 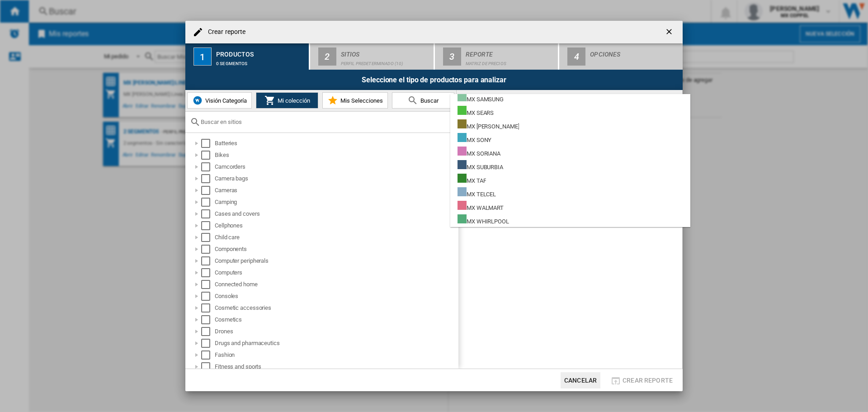 I want to click on div: MX SONY, so click(x=474, y=138).